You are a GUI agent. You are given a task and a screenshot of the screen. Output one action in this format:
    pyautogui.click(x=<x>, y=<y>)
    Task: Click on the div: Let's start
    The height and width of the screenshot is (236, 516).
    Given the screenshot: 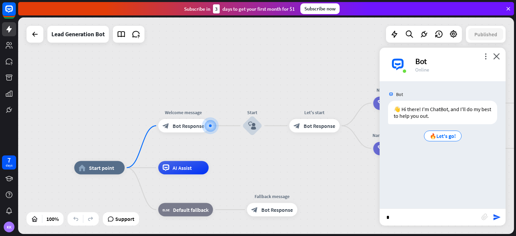 What is the action you would take?
    pyautogui.click(x=314, y=113)
    